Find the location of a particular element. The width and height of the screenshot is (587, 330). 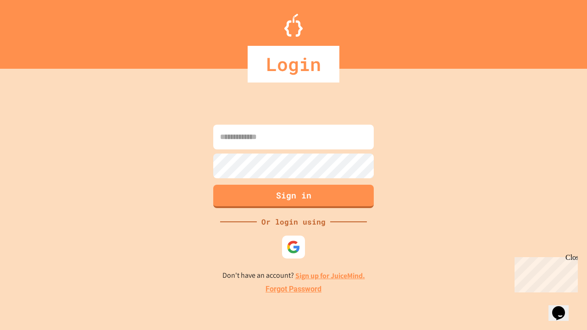

button: Sign in is located at coordinates (293, 196).